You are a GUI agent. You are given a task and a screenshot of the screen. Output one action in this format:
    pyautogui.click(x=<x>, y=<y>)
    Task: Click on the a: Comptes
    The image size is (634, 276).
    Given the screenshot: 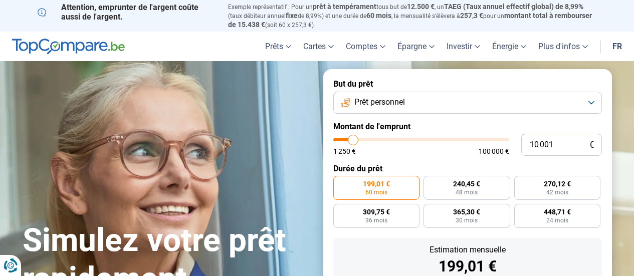 What is the action you would take?
    pyautogui.click(x=366, y=46)
    